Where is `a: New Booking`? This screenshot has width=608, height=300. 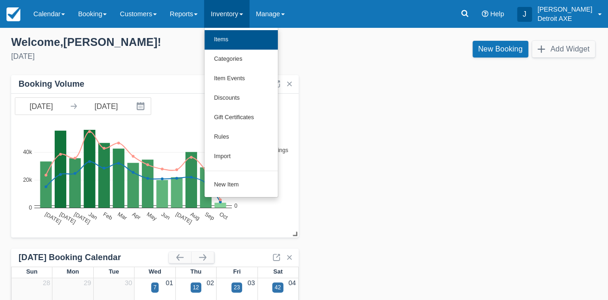 a: New Booking is located at coordinates (500, 49).